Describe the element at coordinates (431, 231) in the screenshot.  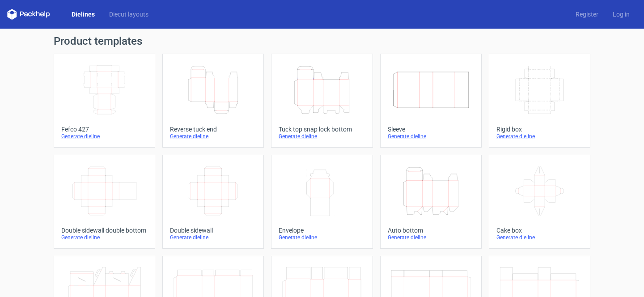
I see `div: Auto bottom` at that location.